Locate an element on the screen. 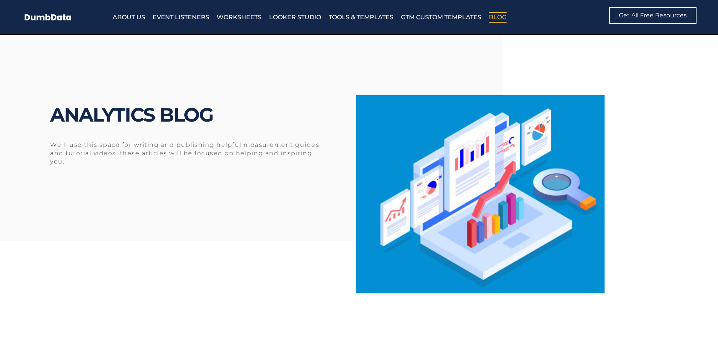  span: Get All Free Resources is located at coordinates (653, 15).